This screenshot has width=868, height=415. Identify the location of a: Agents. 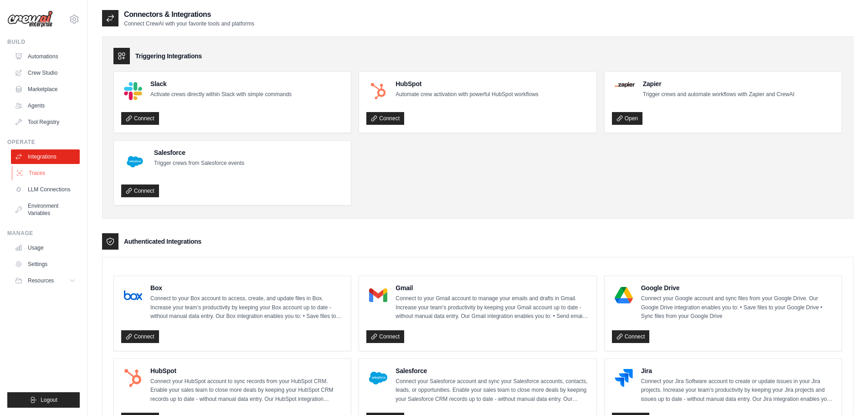
(45, 106).